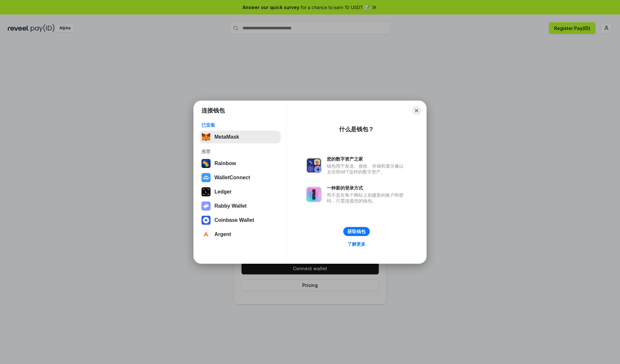 Image resolution: width=620 pixels, height=364 pixels. Describe the element at coordinates (240, 152) in the screenshot. I see `div: 推荐` at that location.